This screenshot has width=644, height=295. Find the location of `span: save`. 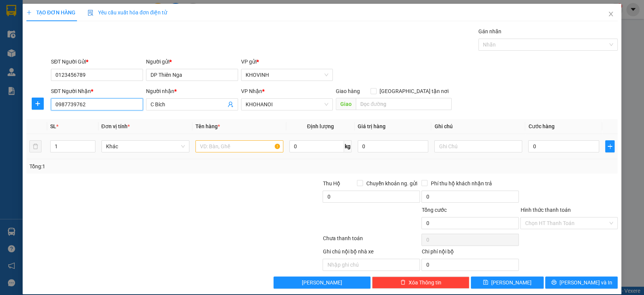

span: save is located at coordinates (486, 282).